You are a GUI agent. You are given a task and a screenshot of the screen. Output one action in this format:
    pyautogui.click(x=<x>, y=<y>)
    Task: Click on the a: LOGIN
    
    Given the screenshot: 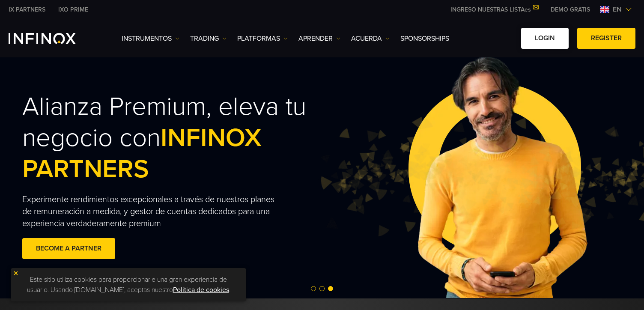 What is the action you would take?
    pyautogui.click(x=545, y=38)
    